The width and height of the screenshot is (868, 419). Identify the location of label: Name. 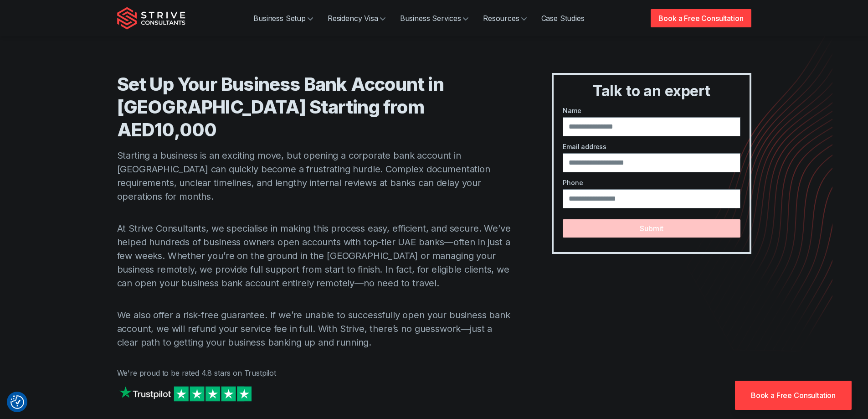
(651, 110).